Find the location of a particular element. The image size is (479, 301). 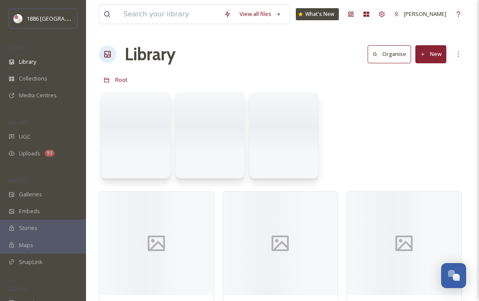

a: What's New is located at coordinates (318, 14).